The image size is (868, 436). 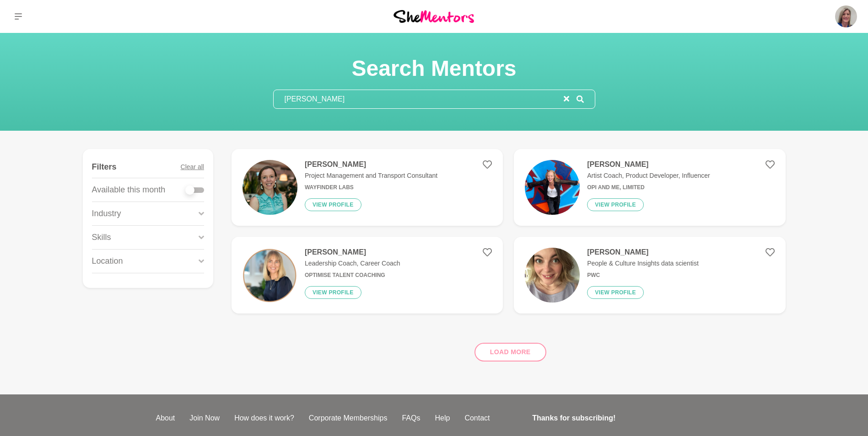 What do you see at coordinates (434, 16) in the screenshot?
I see `img: She Mentors Logo` at bounding box center [434, 16].